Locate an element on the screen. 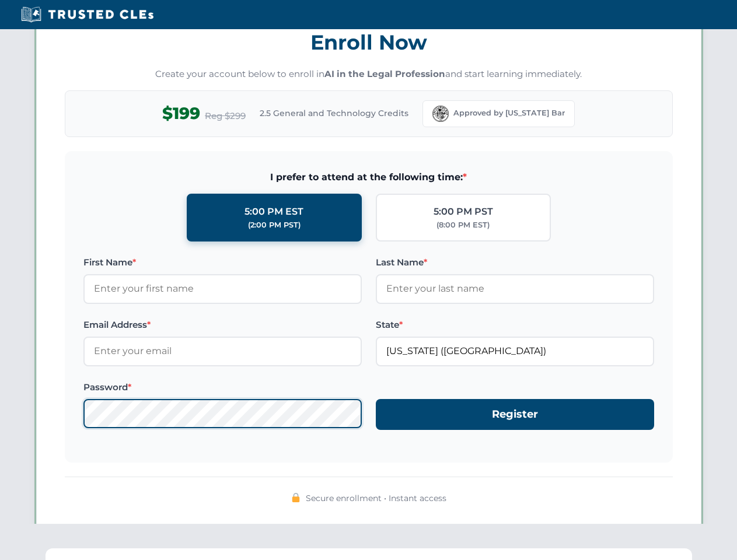 The image size is (737, 560). div: (8:00 PM EST) is located at coordinates (463, 225).